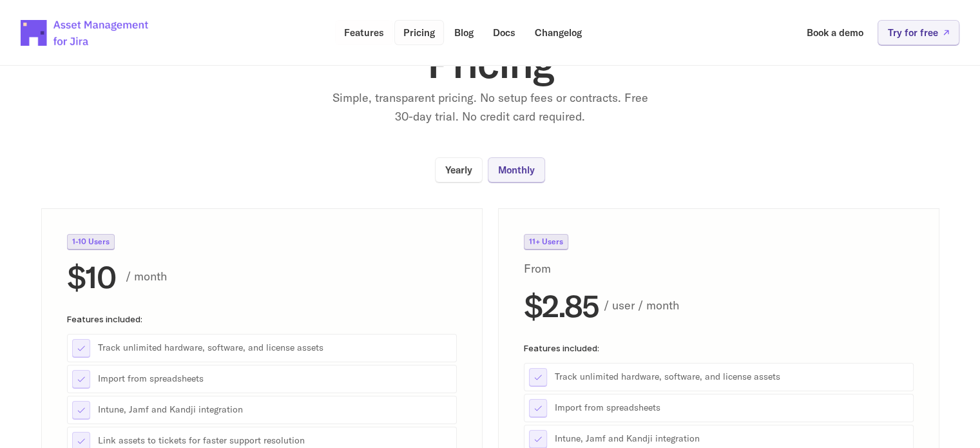 The width and height of the screenshot is (980, 448). I want to click on p: Blog, so click(464, 32).